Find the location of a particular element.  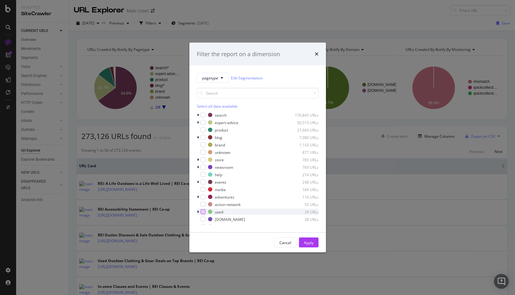

div: 39 URLs is located at coordinates (303, 212).